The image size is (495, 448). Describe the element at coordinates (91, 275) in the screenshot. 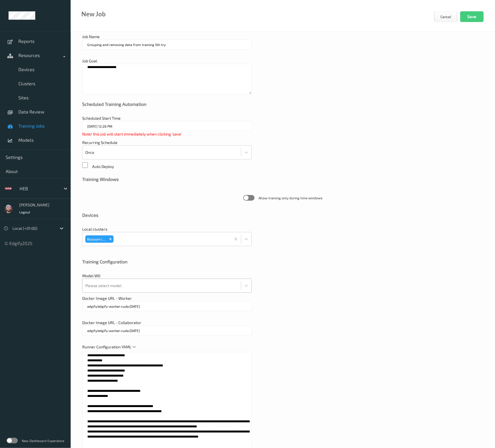

I see `span: Model W0` at that location.